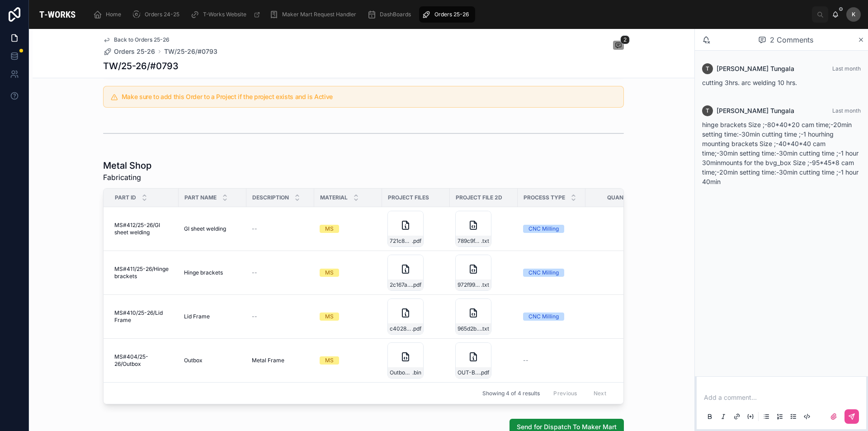  What do you see at coordinates (401, 373) in the screenshot?
I see `span: Outbox_frame` at bounding box center [401, 373].